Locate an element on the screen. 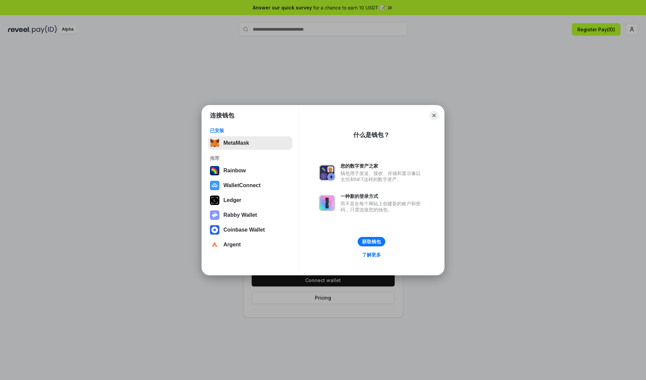 The image size is (646, 380). div: 您的数字资产之家 is located at coordinates (382, 166).